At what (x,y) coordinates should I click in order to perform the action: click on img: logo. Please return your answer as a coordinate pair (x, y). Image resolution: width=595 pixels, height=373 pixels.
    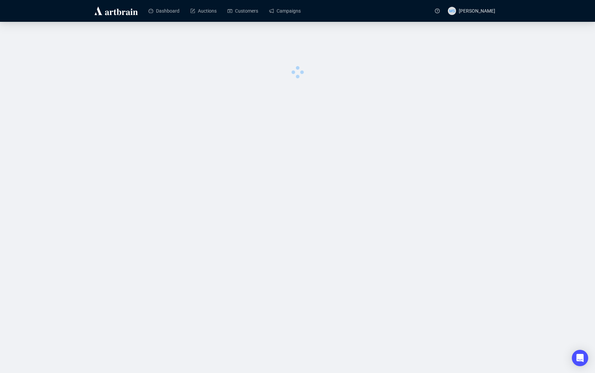
    Looking at the image, I should click on (116, 11).